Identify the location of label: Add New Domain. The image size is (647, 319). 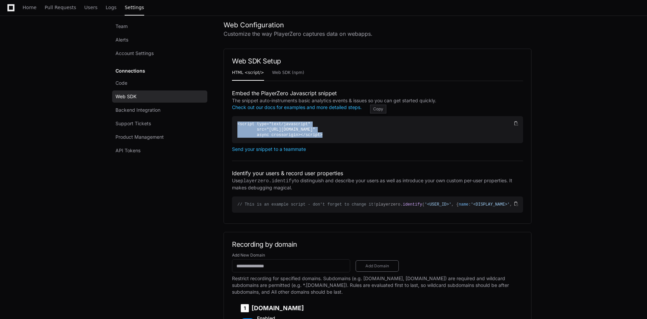
(378, 255).